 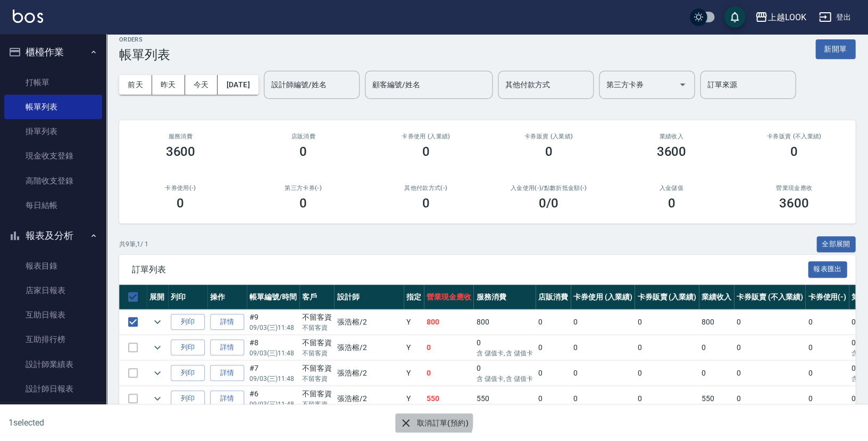 What do you see at coordinates (53, 156) in the screenshot?
I see `a: 現金收支登錄` at bounding box center [53, 156].